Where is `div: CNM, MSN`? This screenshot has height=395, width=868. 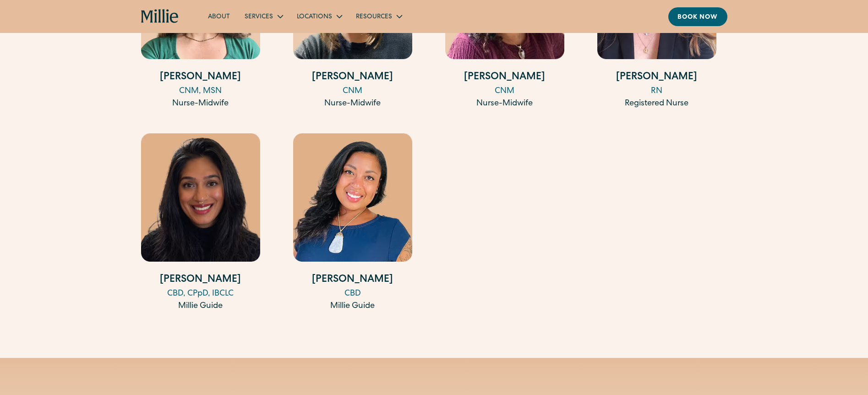
div: CNM, MSN is located at coordinates (200, 91).